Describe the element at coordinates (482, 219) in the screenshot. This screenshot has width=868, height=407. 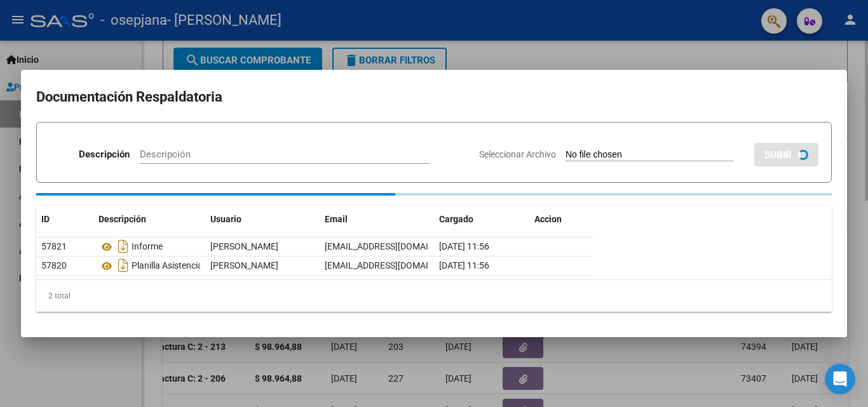
I see `datatable-header-cell: Cargado` at that location.